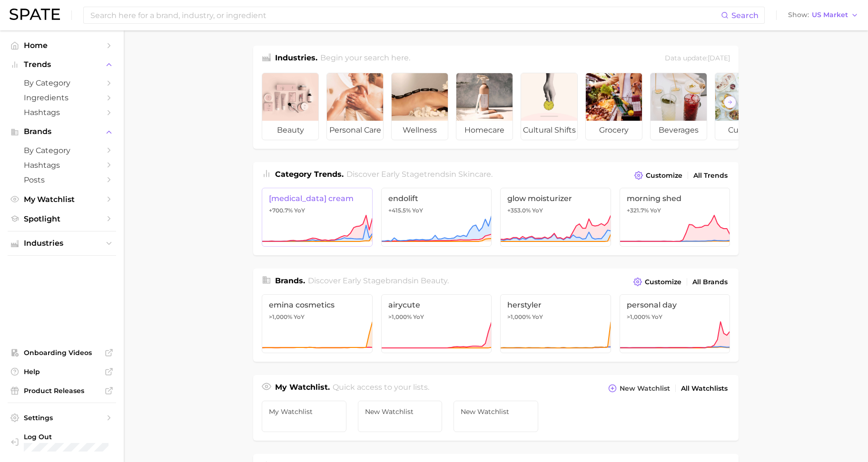  Describe the element at coordinates (317, 305) in the screenshot. I see `span: emina cosmetics` at that location.